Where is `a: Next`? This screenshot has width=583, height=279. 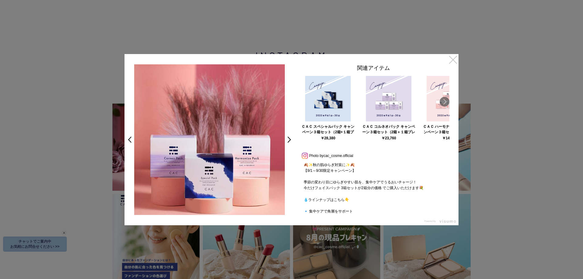
a: Next is located at coordinates (444, 102).